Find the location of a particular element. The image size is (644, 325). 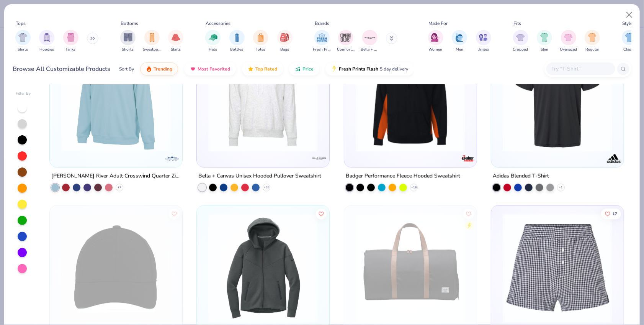

img: Charles River logo is located at coordinates (172, 159).